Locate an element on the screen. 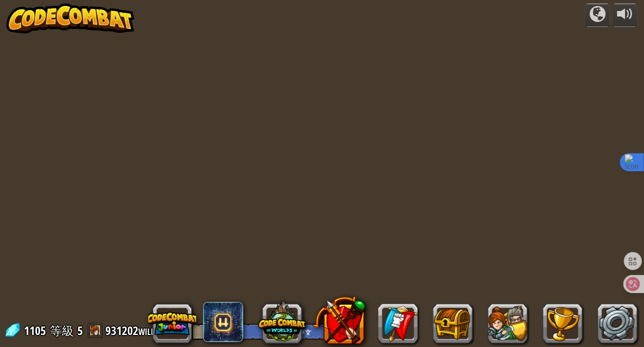  span: 等級 is located at coordinates (62, 330).